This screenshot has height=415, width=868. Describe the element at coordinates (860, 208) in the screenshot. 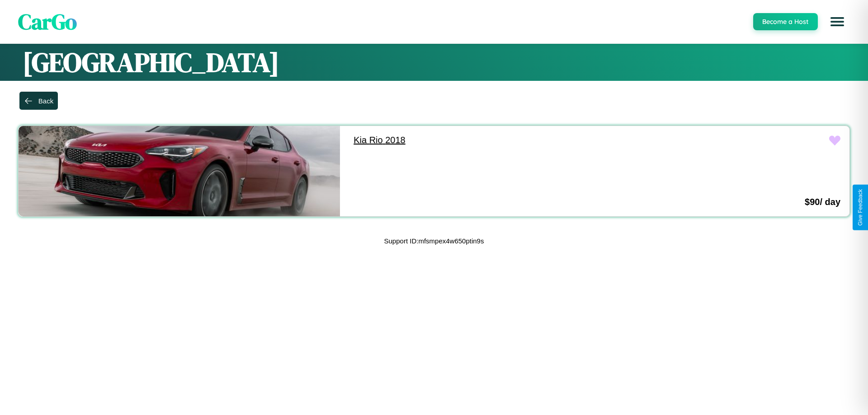

I see `div: Give Feedback` at that location.